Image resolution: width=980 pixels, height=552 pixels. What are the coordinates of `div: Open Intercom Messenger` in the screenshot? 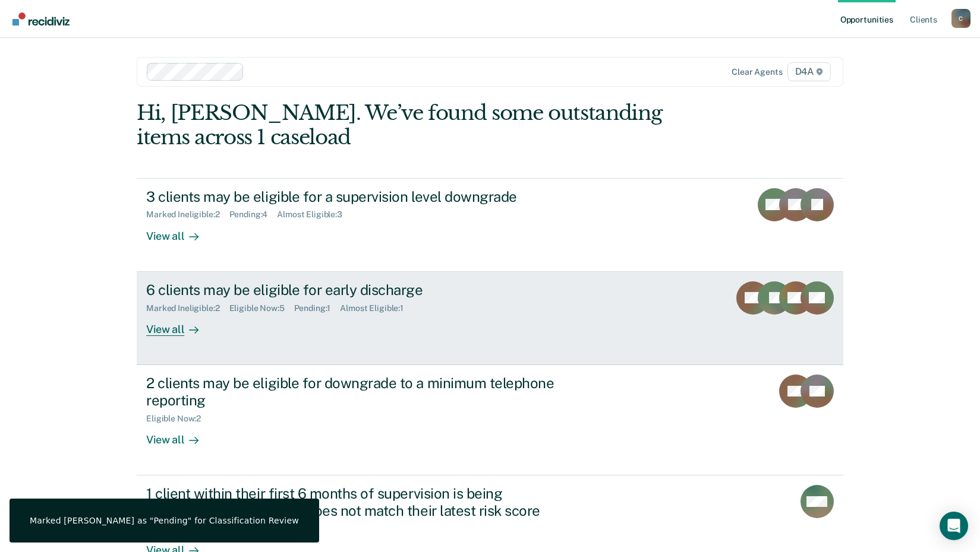 It's located at (954, 526).